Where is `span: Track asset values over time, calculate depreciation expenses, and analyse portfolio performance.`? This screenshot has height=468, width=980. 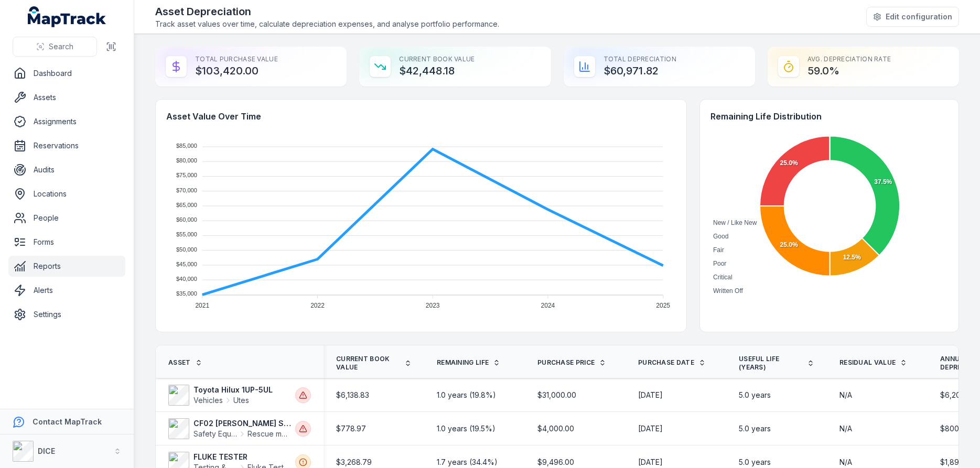
span: Track asset values over time, calculate depreciation expenses, and analyse portfolio performance. is located at coordinates (328, 24).